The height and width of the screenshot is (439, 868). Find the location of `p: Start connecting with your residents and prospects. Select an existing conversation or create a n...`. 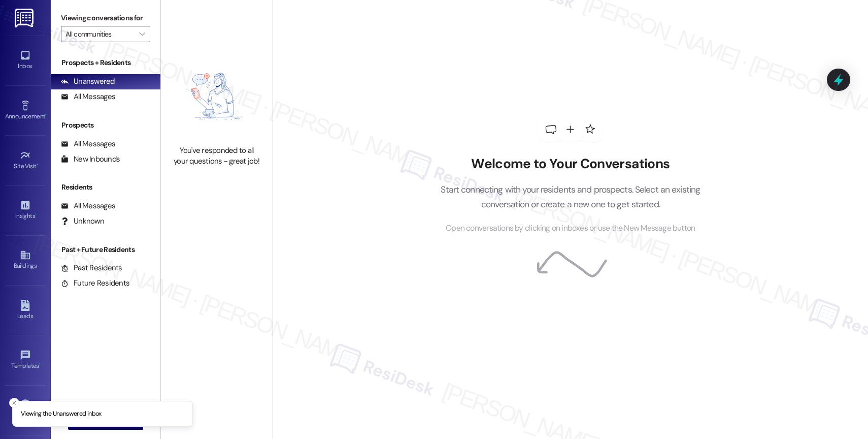

p: Start connecting with your residents and prospects. Select an existing conversation or create a n... is located at coordinates (571, 196).